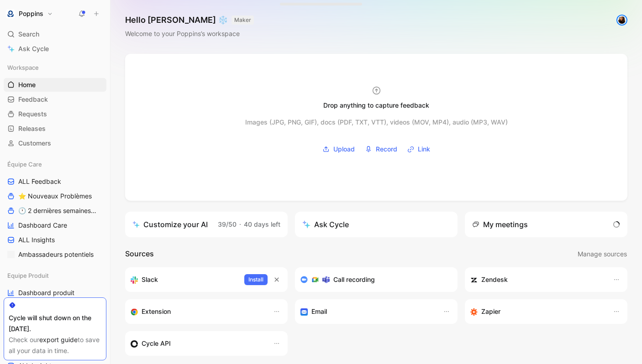 Image resolution: width=642 pixels, height=364 pixels. Describe the element at coordinates (500, 225) in the screenshot. I see `div: My meetings` at that location.